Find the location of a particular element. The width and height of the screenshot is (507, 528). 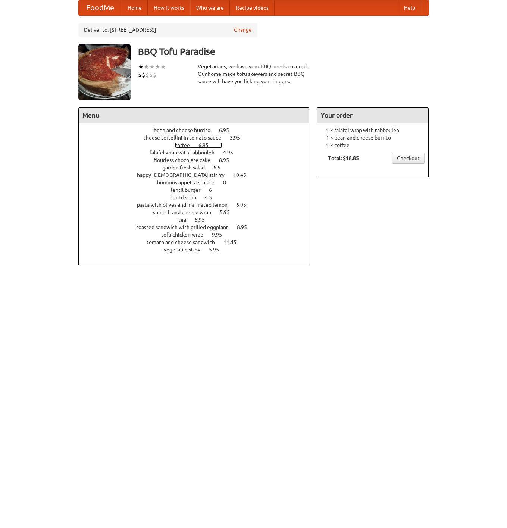

a: cheese tortellini in tomato sauce 3.95 is located at coordinates (199, 138).